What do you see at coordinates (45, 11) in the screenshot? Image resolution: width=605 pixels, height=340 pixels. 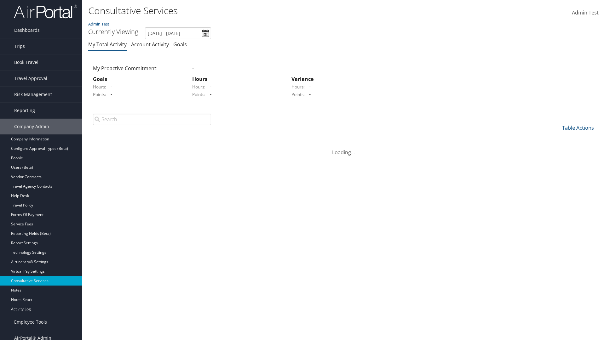 I see `img: airportal-logo.png` at bounding box center [45, 11].